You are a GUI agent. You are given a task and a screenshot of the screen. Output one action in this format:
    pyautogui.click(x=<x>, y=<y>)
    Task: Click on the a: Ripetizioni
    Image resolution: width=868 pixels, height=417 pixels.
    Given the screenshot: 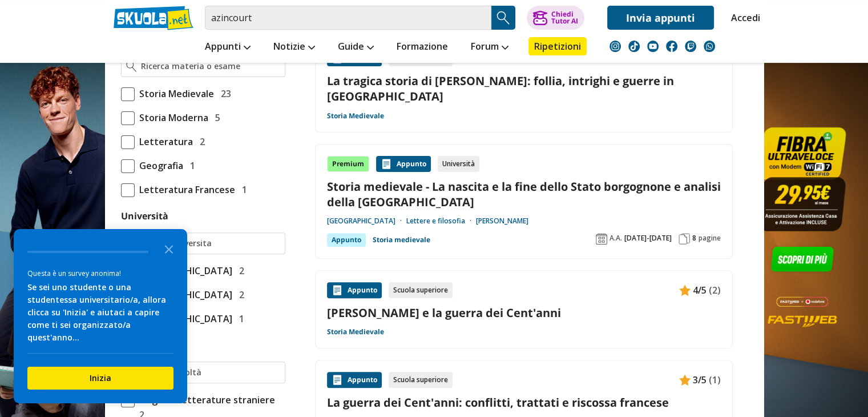 What is the action you would take?
    pyautogui.click(x=558, y=46)
    